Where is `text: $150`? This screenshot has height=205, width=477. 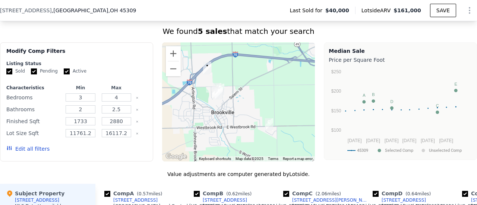 text: $150 is located at coordinates (336, 111).